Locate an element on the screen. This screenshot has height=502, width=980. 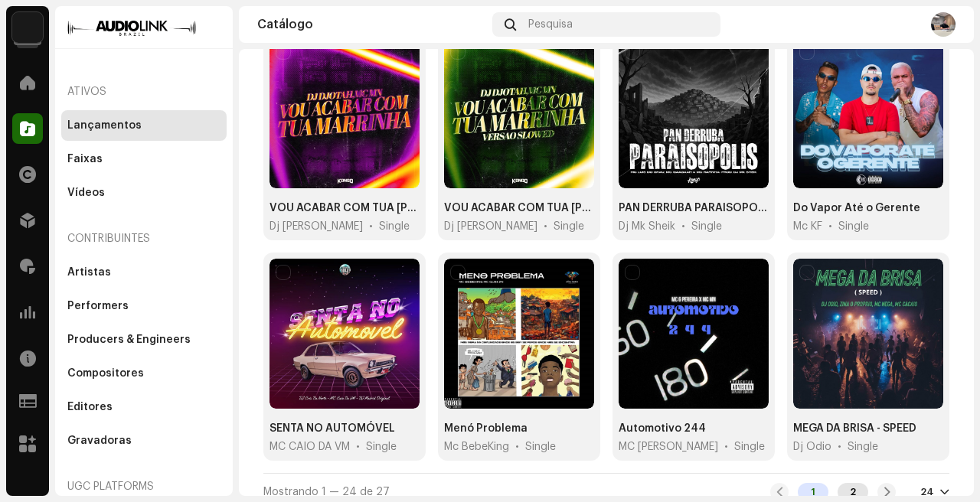
div: VOU ACABAR COM TUA MARRINHA is located at coordinates (345, 208).